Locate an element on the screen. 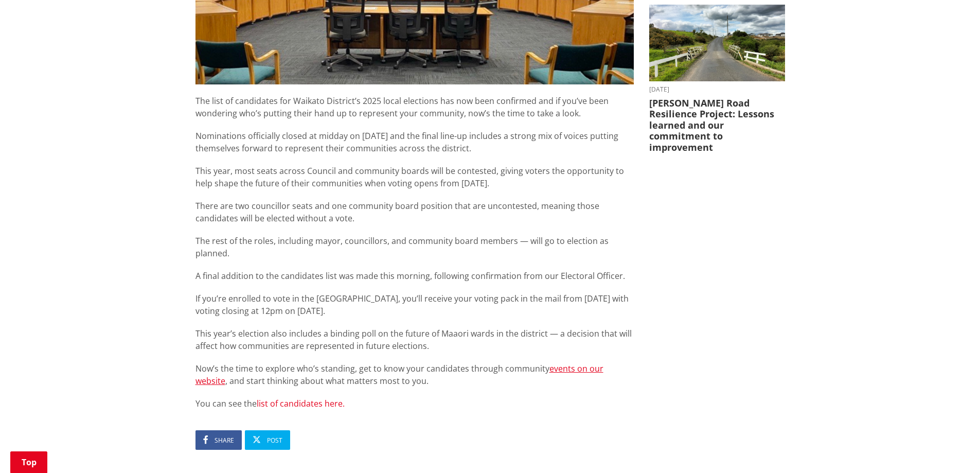 This screenshot has height=473, width=980. p: Now’s the time to explore who’s standing, get to know your candidates through community , and sta... is located at coordinates (415, 375).